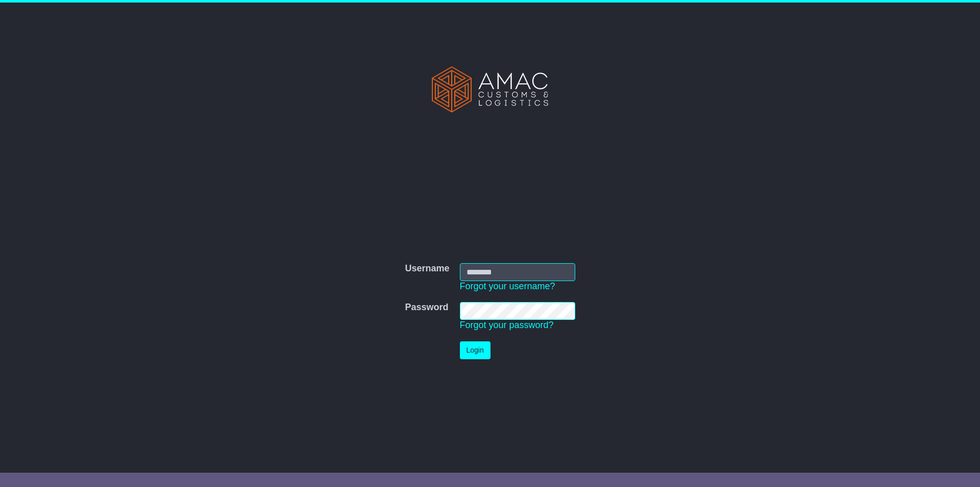 Image resolution: width=980 pixels, height=487 pixels. Describe the element at coordinates (475, 350) in the screenshot. I see `button: Login` at that location.